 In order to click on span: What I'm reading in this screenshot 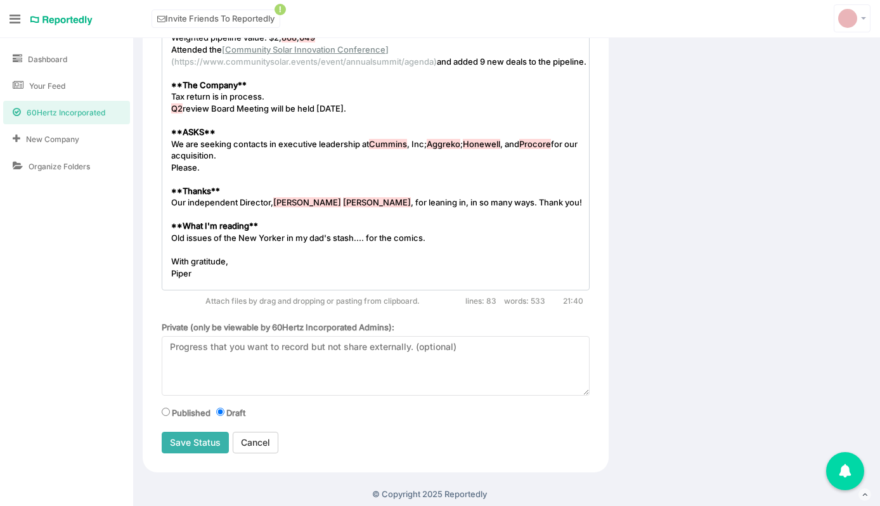, I will do `click(216, 226)`.